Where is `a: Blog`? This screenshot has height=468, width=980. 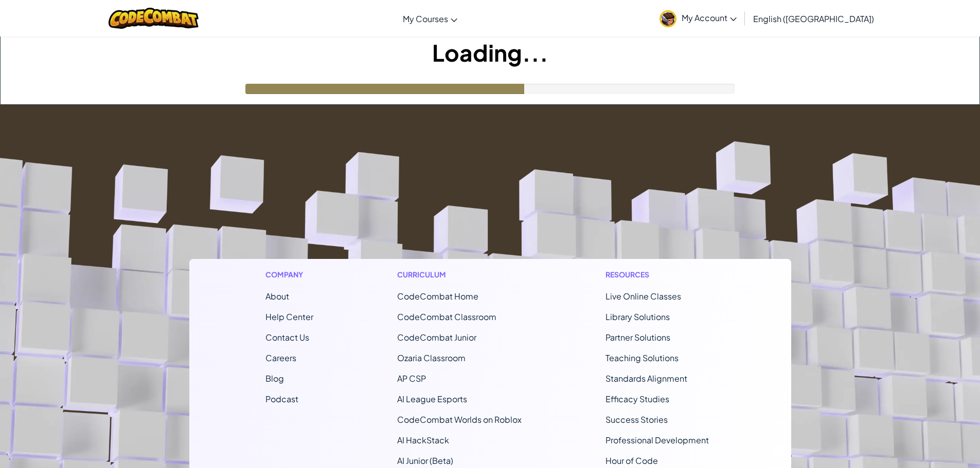 a: Blog is located at coordinates (275, 379).